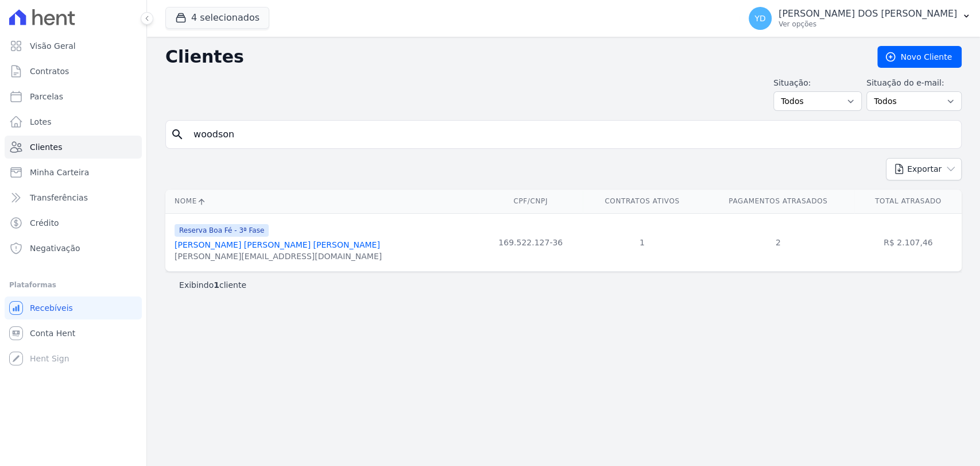 The height and width of the screenshot is (466, 980). Describe the element at coordinates (642, 201) in the screenshot. I see `th: Contratos Ativos` at that location.